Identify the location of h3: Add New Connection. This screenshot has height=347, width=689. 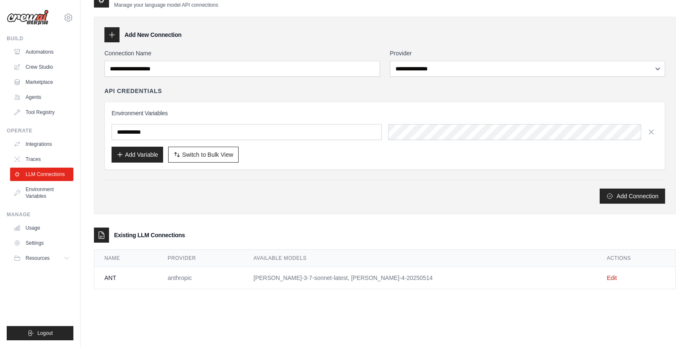
(153, 35).